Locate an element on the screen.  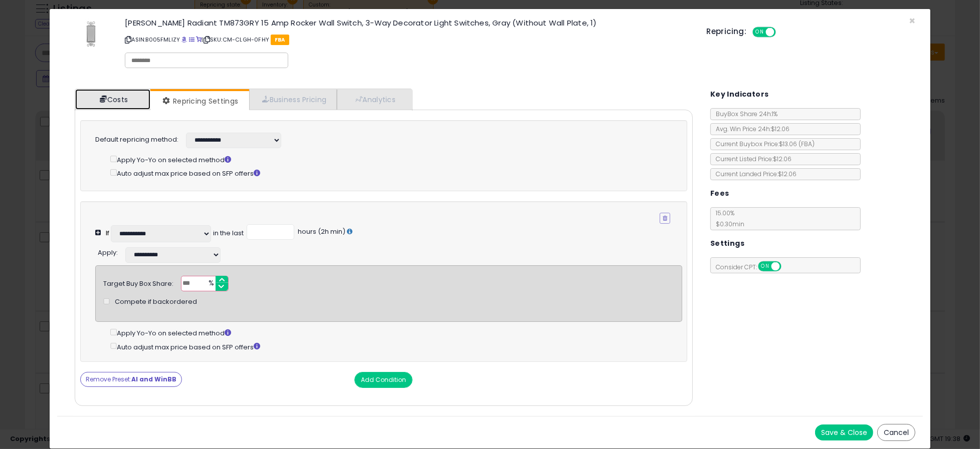
span: Consider CPT: is located at coordinates (752, 267).